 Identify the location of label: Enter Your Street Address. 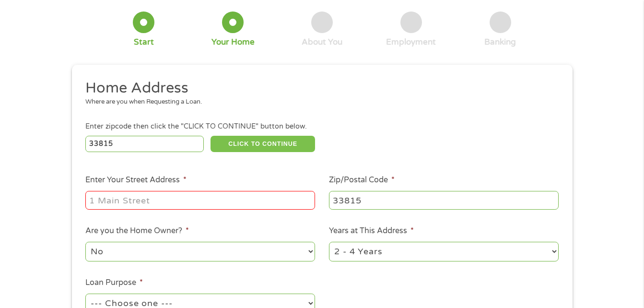
(136, 180).